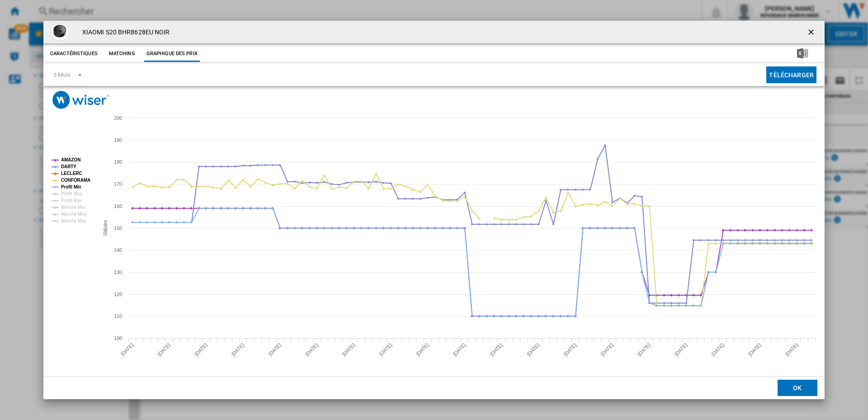 This screenshot has width=868, height=420. What do you see at coordinates (172, 53) in the screenshot?
I see `button: Graphique des prix` at bounding box center [172, 53].